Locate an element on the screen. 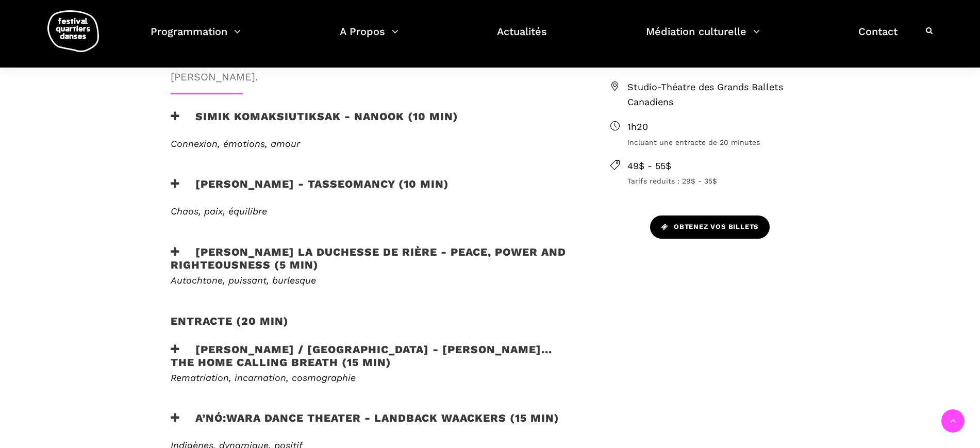 The image size is (980, 448). a: Programmation is located at coordinates (195, 38).